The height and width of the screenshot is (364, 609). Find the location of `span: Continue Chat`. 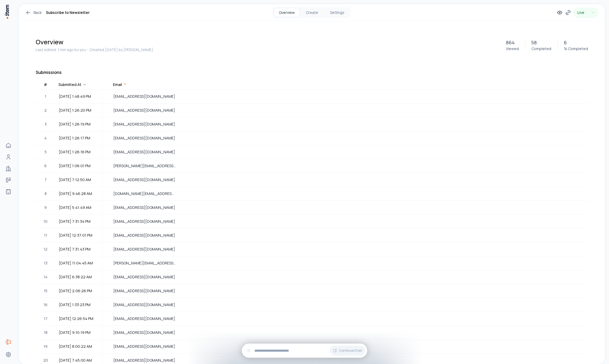

span: Continue Chat is located at coordinates (351, 351).